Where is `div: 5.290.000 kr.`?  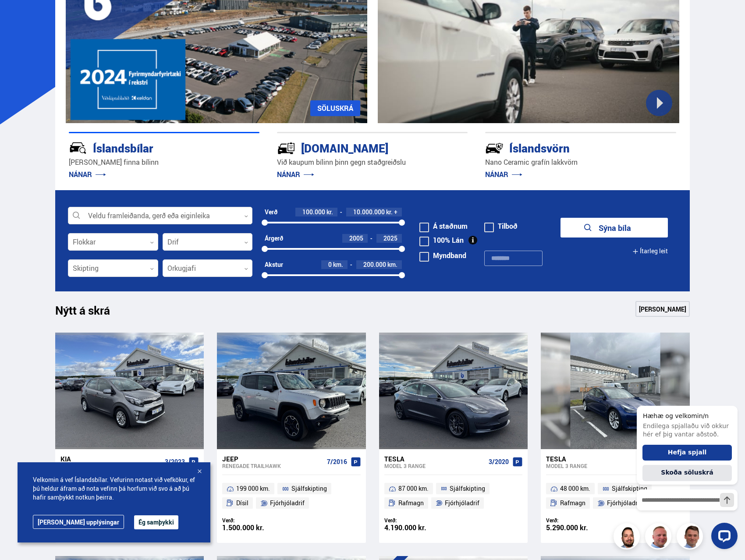
div: 5.290.000 kr. is located at coordinates (580, 528).